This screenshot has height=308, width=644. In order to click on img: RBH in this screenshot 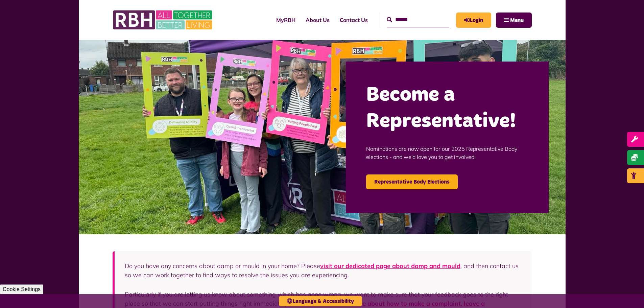, I will do `click(163, 20)`.